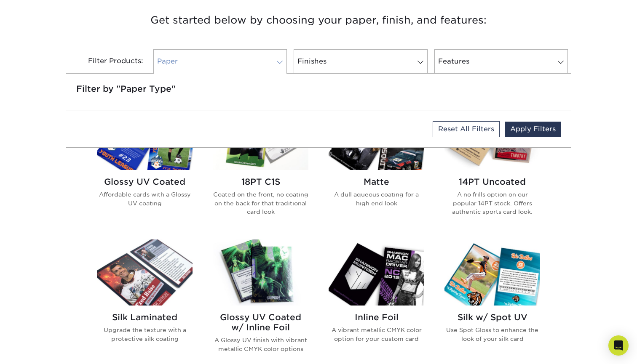 The height and width of the screenshot is (364, 637). What do you see at coordinates (533, 129) in the screenshot?
I see `a: Apply Filters` at bounding box center [533, 129].